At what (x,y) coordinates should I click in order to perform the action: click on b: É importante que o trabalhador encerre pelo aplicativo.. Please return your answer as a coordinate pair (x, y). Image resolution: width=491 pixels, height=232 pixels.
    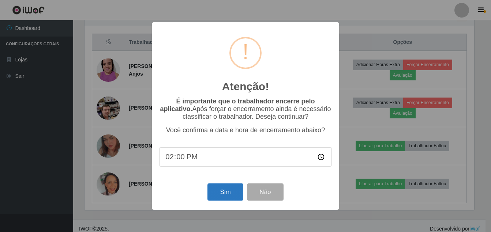
    Looking at the image, I should click on (237, 105).